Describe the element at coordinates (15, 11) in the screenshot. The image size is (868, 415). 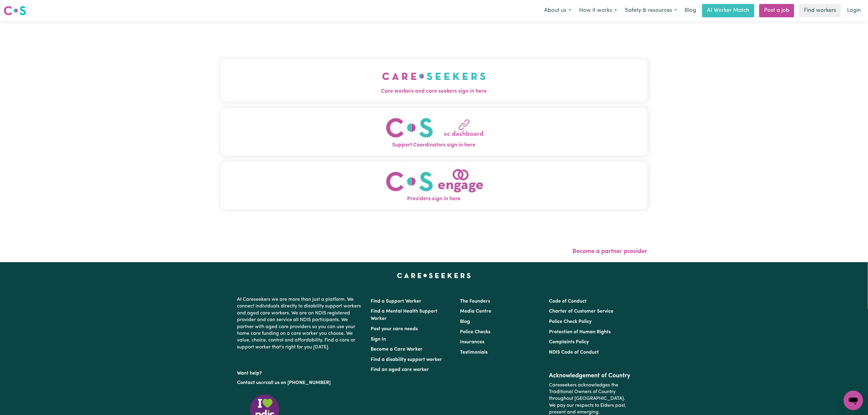
I see `img: Careseekers logo` at that location.